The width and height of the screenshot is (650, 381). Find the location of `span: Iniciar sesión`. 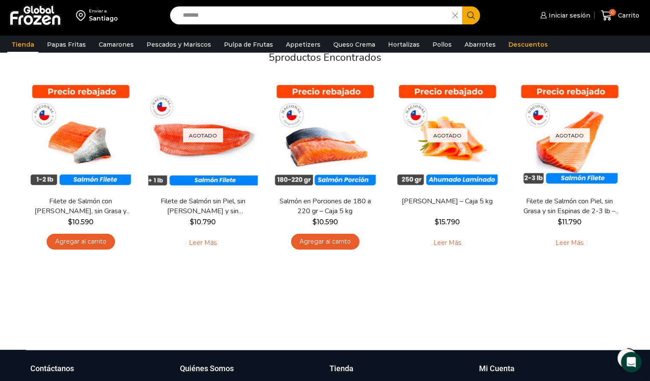

span: Iniciar sesión is located at coordinates (569, 15).